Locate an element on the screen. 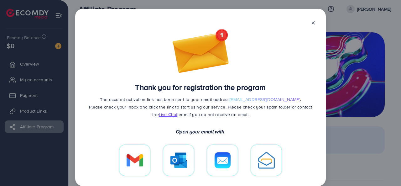  p: The account activation link has been sent to your email address . is located at coordinates (201, 99).